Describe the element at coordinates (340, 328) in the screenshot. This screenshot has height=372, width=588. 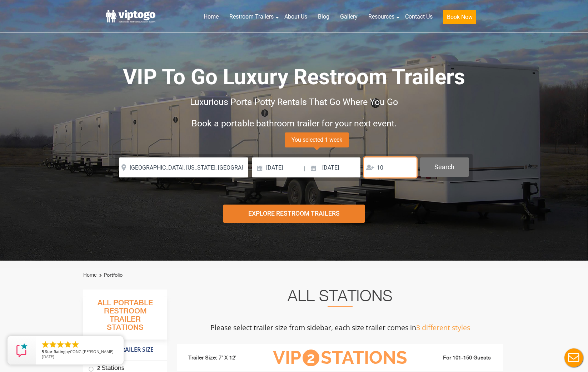
I see `p: Please select trailer size from sidebar, each size trailer comes in` at that location.